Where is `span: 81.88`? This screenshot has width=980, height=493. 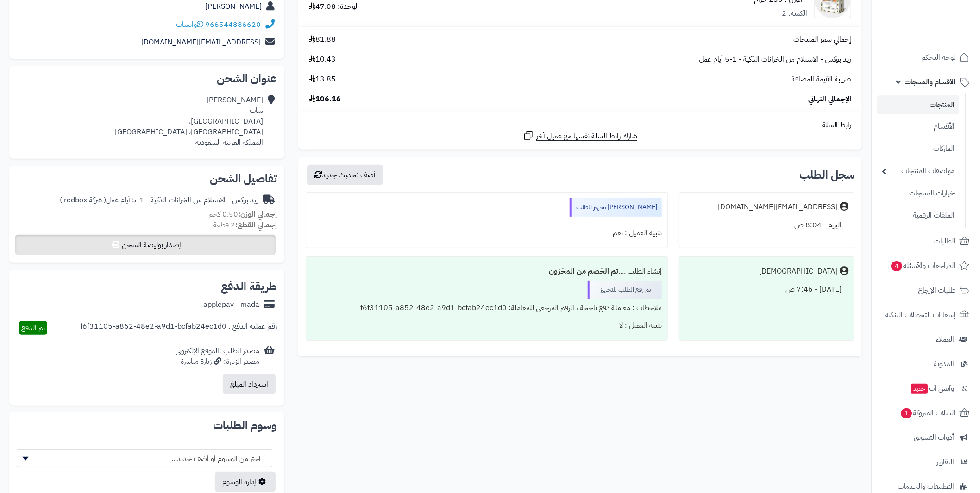 span: 81.88 is located at coordinates (322, 40).